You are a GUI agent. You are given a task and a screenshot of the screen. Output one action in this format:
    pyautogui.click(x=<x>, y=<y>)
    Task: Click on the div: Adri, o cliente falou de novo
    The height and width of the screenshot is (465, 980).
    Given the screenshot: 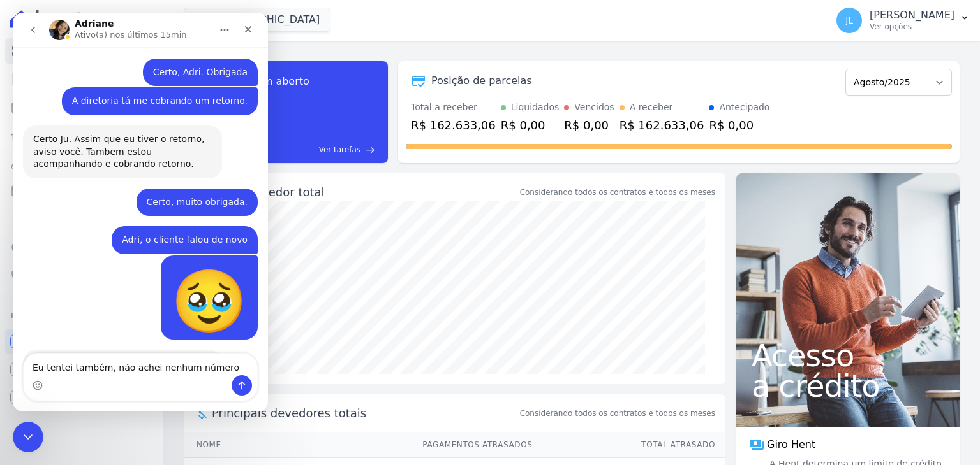 What is the action you would take?
    pyautogui.click(x=171, y=227)
    